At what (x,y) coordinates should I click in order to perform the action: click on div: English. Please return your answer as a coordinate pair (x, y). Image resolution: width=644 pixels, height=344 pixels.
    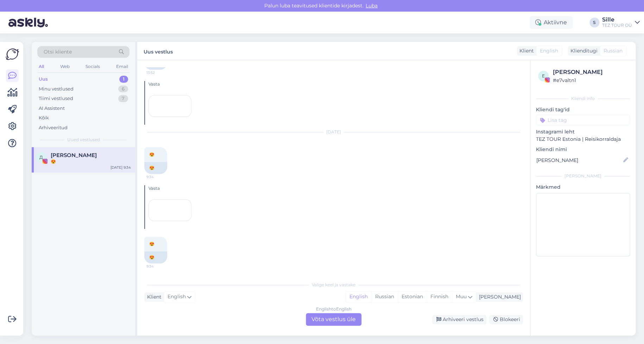
    Looking at the image, I should click on (359, 297).